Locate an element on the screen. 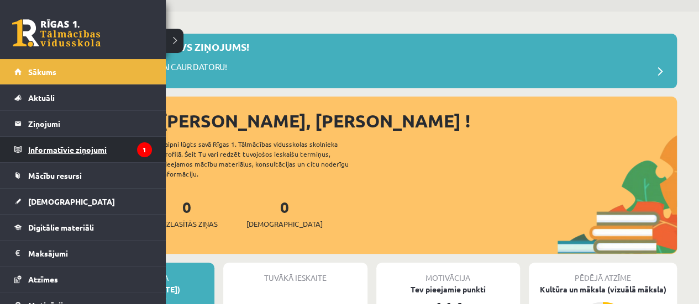  div: Tev pieejamie punkti is located at coordinates (448, 289).